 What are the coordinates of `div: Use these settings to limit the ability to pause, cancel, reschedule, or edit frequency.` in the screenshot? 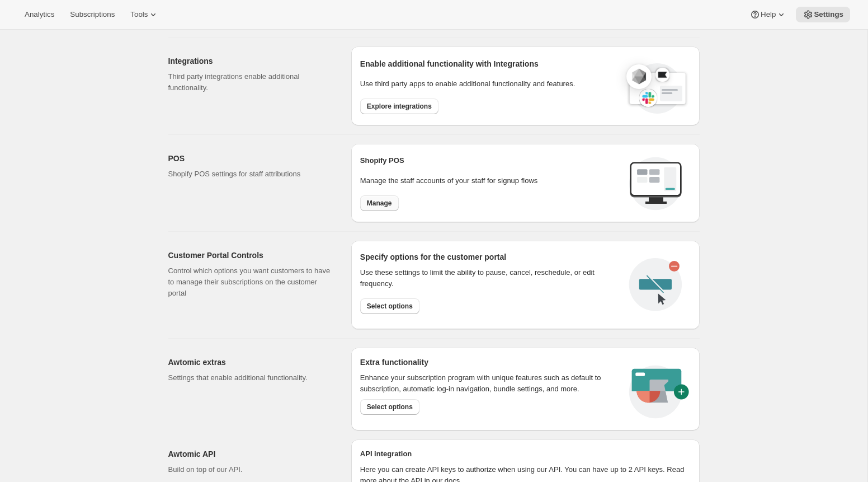 It's located at (490, 278).